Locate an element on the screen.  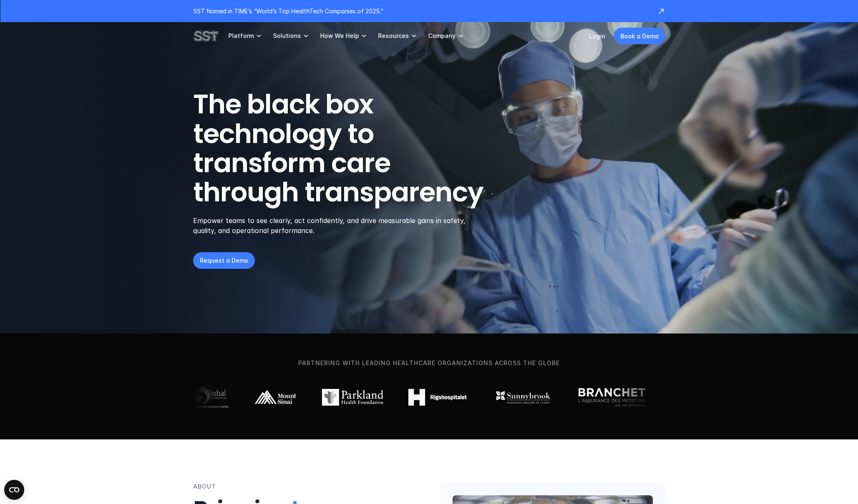
p: Partnering with leading healthcare organizations across the globe is located at coordinates (429, 363).